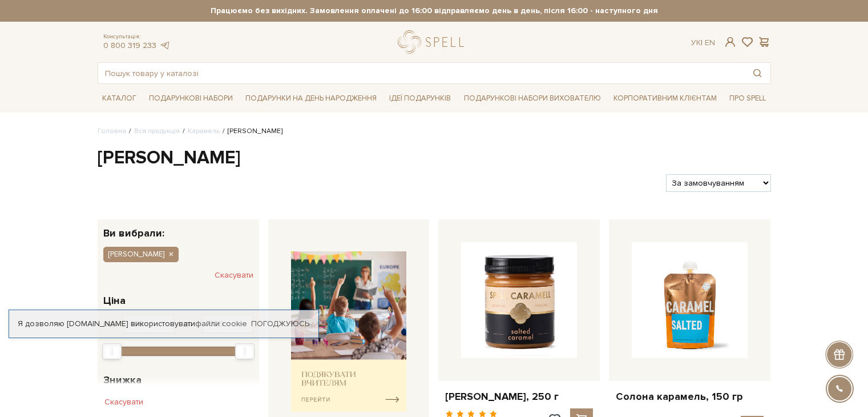 The image size is (868, 417). Describe the element at coordinates (245, 351) in the screenshot. I see `div: Max` at that location.